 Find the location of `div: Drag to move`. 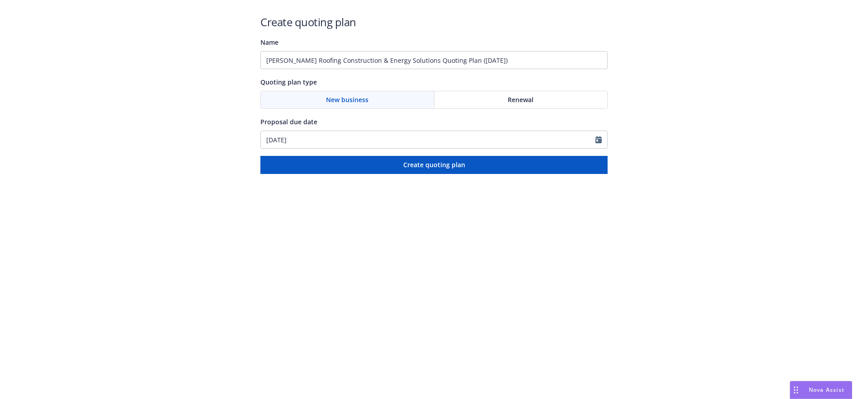

div: Drag to move is located at coordinates (796, 390).